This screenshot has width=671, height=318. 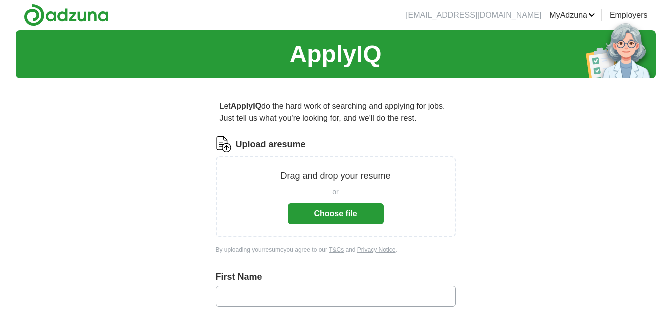 What do you see at coordinates (336, 250) in the screenshot?
I see `div: By uploading your resume you agree to our and .` at bounding box center [336, 250].